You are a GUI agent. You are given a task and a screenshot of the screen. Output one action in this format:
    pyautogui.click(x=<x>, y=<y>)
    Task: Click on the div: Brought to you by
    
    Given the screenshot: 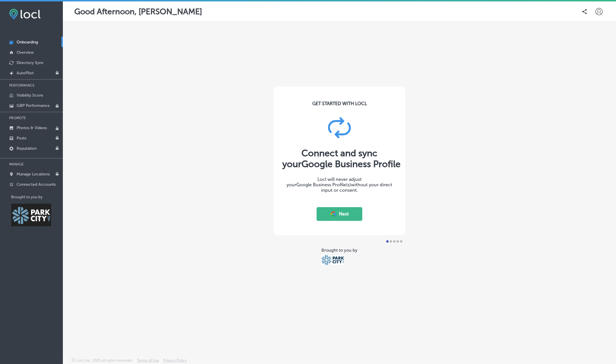 What is the action you would take?
    pyautogui.click(x=340, y=250)
    